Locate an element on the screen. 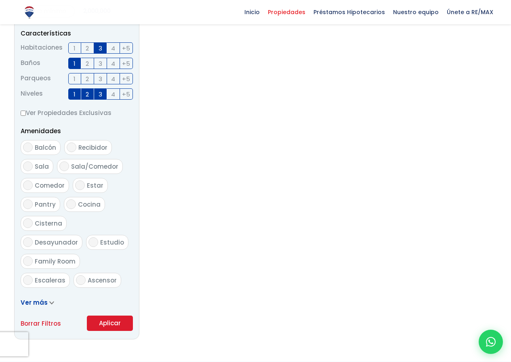 This screenshot has height=362, width=511. span: Cocina is located at coordinates (89, 204).